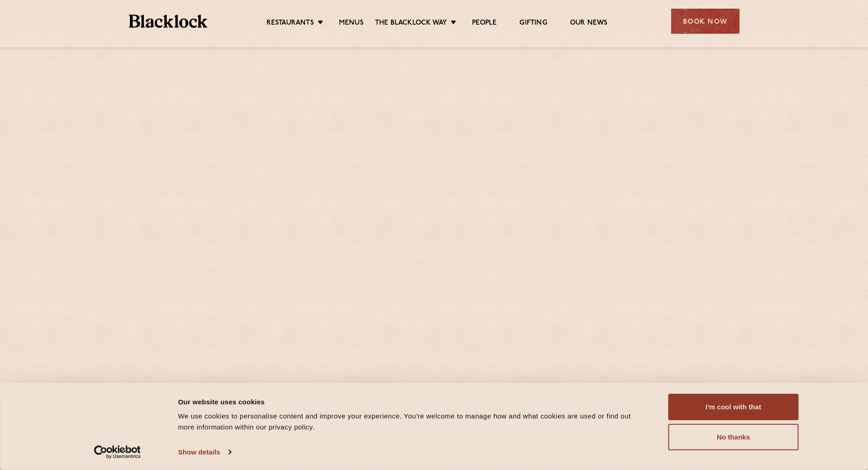 This screenshot has width=868, height=470. Describe the element at coordinates (589, 24) in the screenshot. I see `a: Our News` at that location.